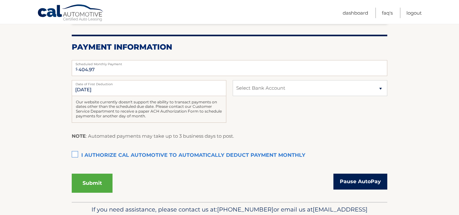 The width and height of the screenshot is (459, 215). I want to click on a: FAQ's, so click(387, 13).